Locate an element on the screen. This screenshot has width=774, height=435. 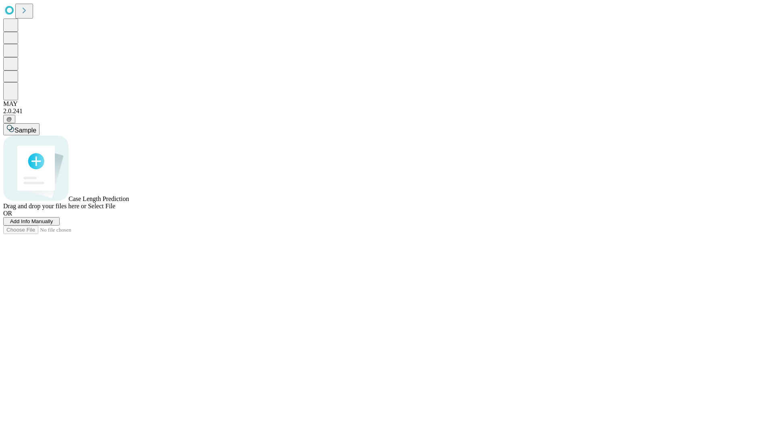
div: MAY is located at coordinates (387, 104).